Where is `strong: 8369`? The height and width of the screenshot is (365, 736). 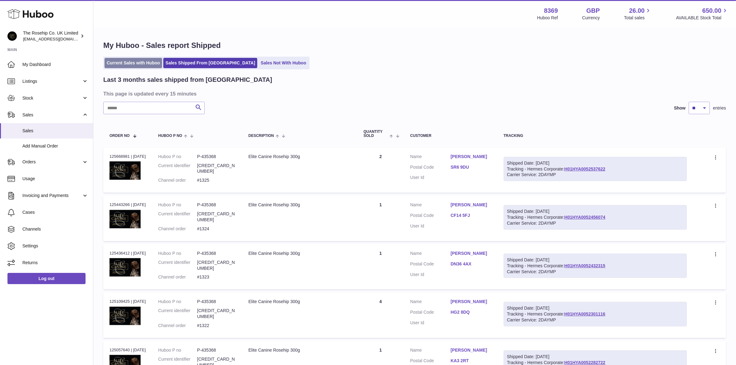 strong: 8369 is located at coordinates (551, 11).